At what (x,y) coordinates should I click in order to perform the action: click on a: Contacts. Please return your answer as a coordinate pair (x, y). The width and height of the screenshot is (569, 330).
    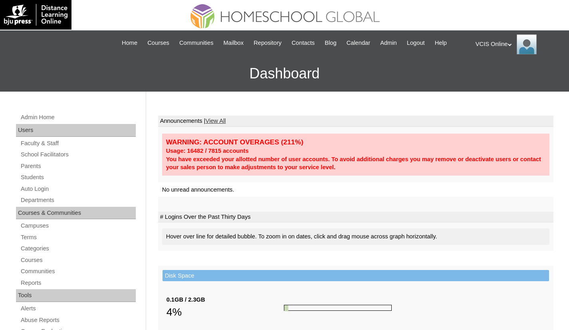
    Looking at the image, I should click on (303, 43).